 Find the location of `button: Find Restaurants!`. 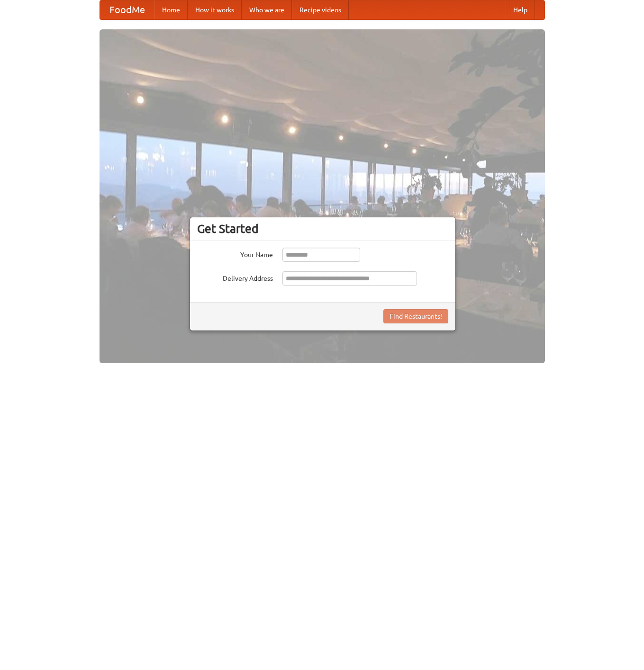

button: Find Restaurants! is located at coordinates (415, 316).